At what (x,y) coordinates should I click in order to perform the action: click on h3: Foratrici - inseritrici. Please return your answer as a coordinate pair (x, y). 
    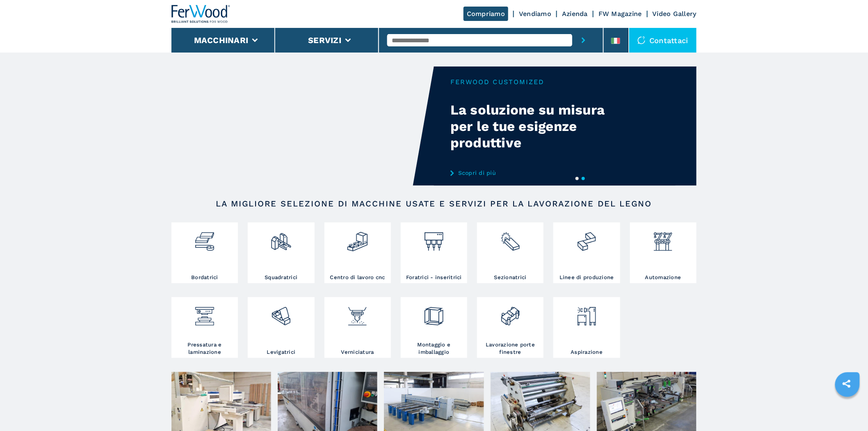
    Looking at the image, I should click on (434, 277).